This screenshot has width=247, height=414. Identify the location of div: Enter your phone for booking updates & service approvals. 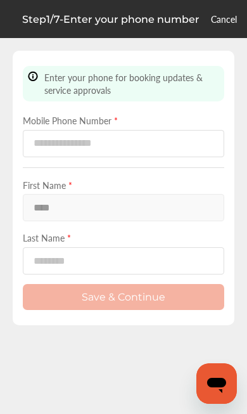
(124, 84).